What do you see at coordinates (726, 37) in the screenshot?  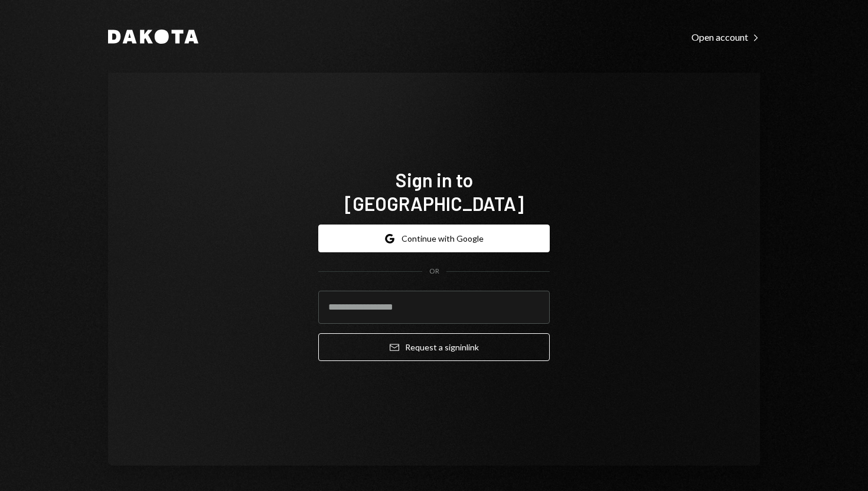 I see `a: Open account` at bounding box center [726, 37].